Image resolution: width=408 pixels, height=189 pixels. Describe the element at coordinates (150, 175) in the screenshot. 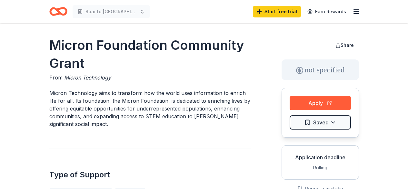

I see `h2: Type of Support` at that location.